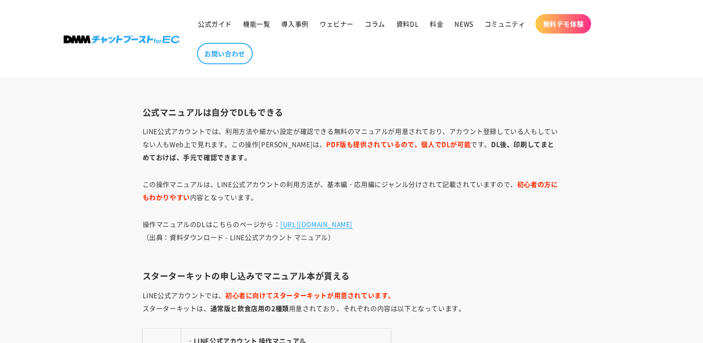 This screenshot has width=703, height=343. Describe the element at coordinates (295, 24) in the screenshot. I see `span: 導入事例` at that location.